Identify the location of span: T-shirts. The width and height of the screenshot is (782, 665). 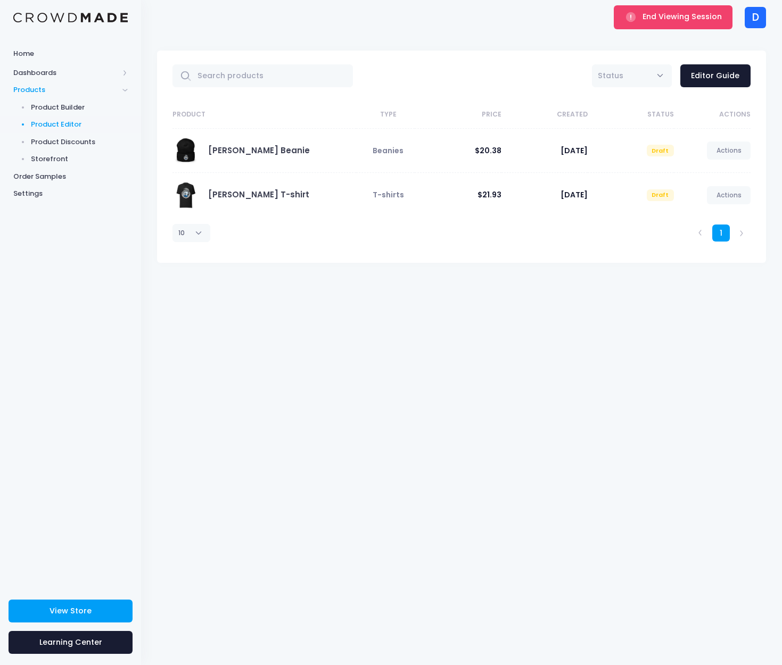
(388, 195).